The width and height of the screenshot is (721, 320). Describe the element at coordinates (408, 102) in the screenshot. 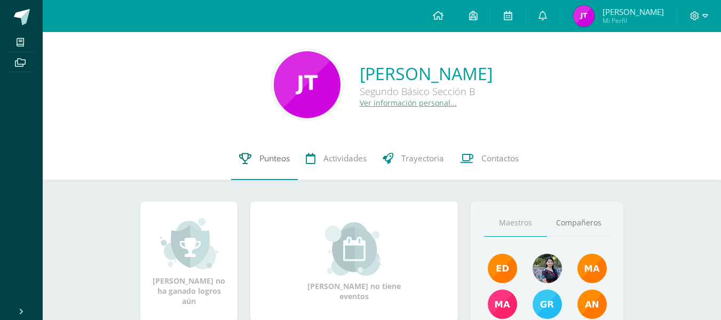

I see `a: Ver información personal...` at that location.